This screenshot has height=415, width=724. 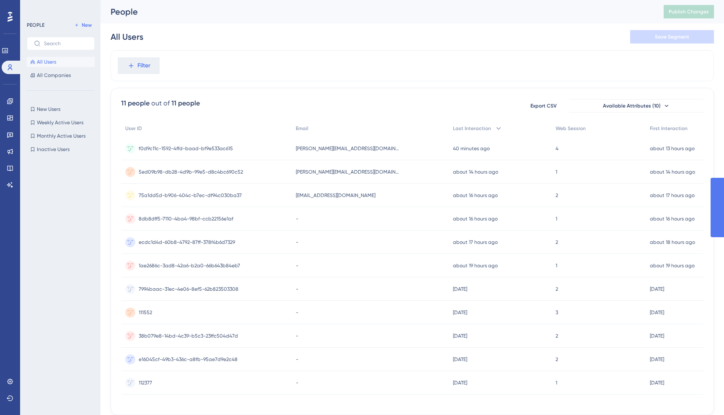 What do you see at coordinates (49, 109) in the screenshot?
I see `span: New Users` at bounding box center [49, 109].